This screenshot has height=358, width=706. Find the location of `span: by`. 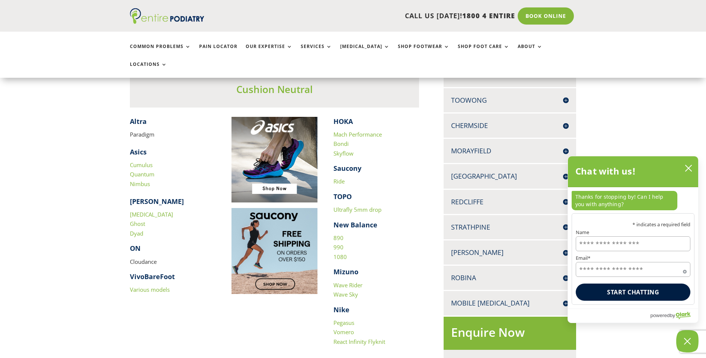

span: by is located at coordinates (672, 315).